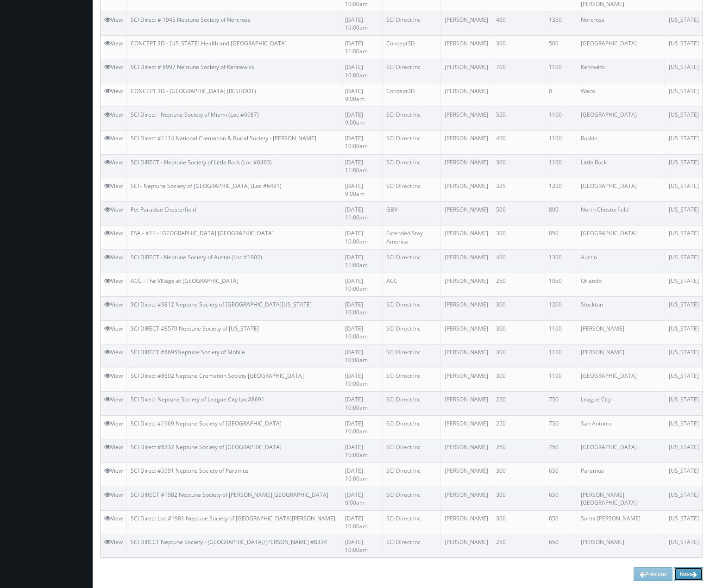 This screenshot has height=588, width=710. I want to click on td: Extended Stay America, so click(412, 237).